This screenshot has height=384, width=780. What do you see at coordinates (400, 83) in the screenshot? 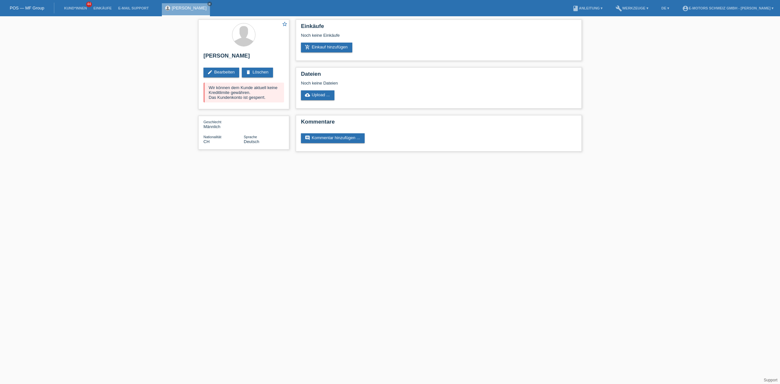
I see `div: Noch keine Dateien` at bounding box center [400, 83].